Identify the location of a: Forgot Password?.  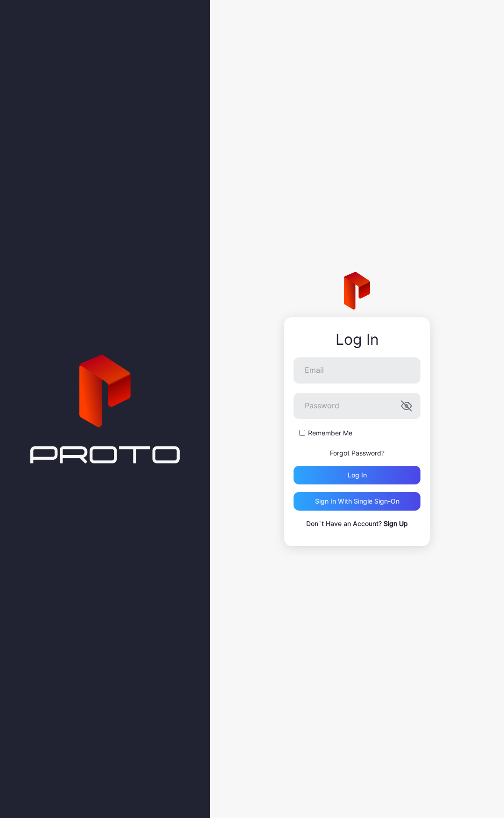
(357, 453).